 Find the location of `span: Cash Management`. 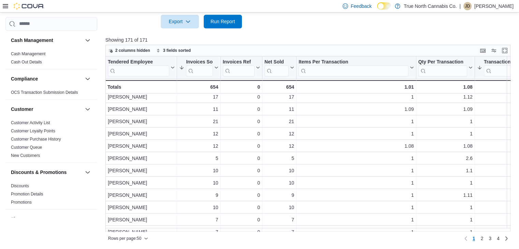

span: Cash Management is located at coordinates (28, 54).